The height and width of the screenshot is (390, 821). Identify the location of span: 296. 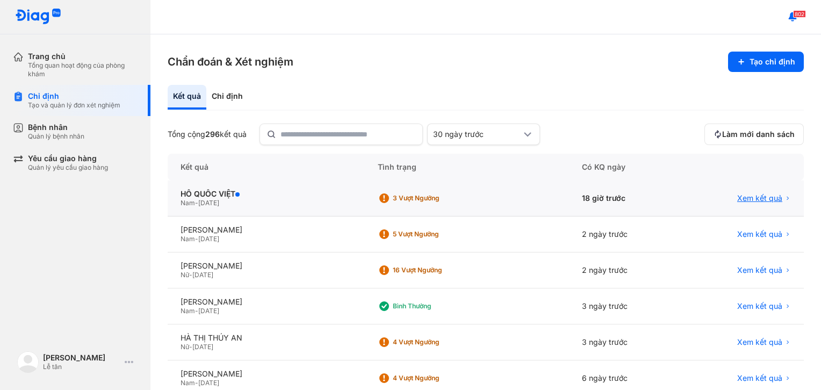
(212, 134).